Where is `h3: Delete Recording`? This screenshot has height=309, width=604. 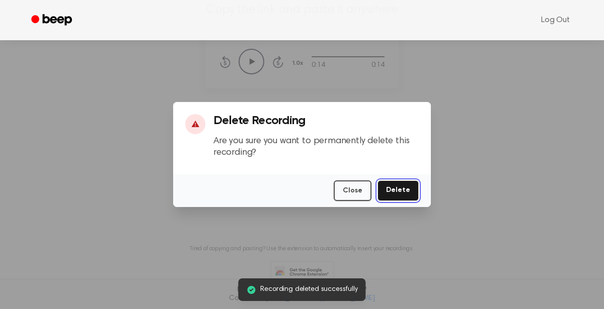
h3: Delete Recording is located at coordinates (316, 121).